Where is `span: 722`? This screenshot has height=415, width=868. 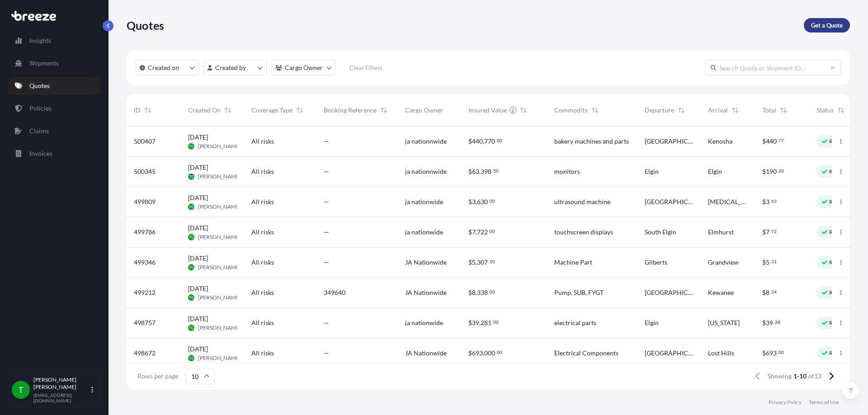 span: 722 is located at coordinates (482, 232).